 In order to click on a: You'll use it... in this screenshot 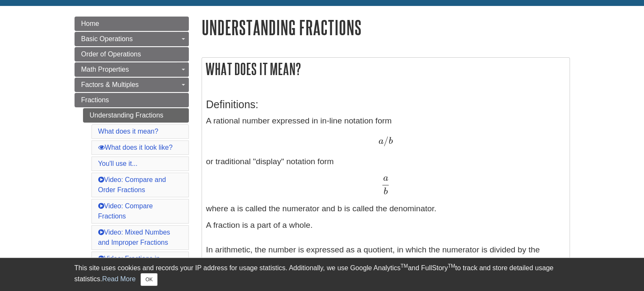, I will do `click(118, 163)`.